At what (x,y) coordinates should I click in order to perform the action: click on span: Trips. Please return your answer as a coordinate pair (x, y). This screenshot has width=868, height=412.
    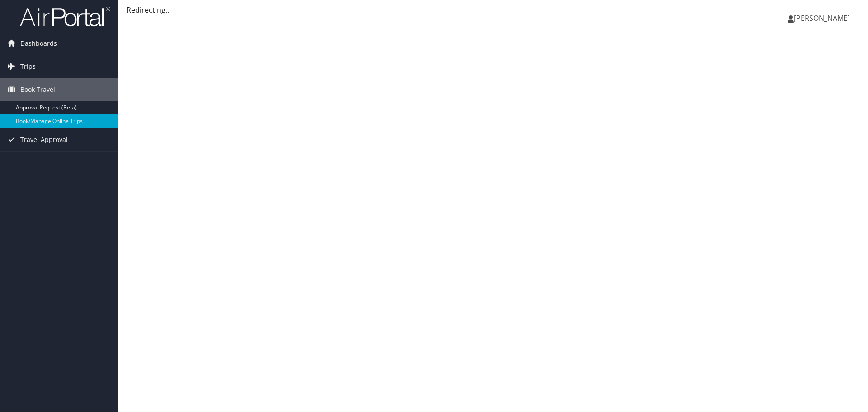
    Looking at the image, I should click on (28, 66).